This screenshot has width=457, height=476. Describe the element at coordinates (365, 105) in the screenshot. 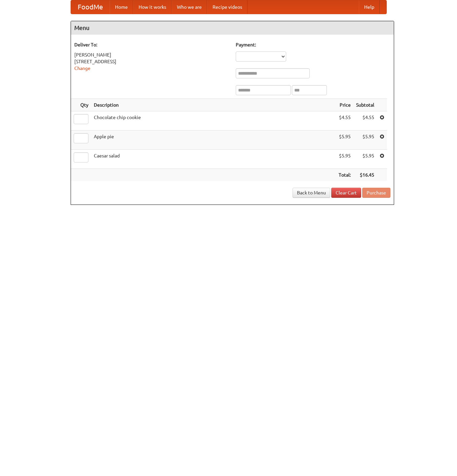

I see `th: Subtotal` at that location.